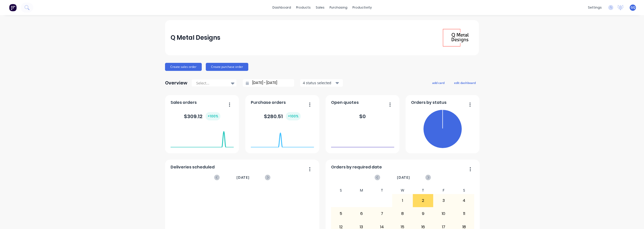 This screenshot has width=644, height=229. What do you see at coordinates (345, 102) in the screenshot?
I see `span: Open quotes` at bounding box center [345, 102].